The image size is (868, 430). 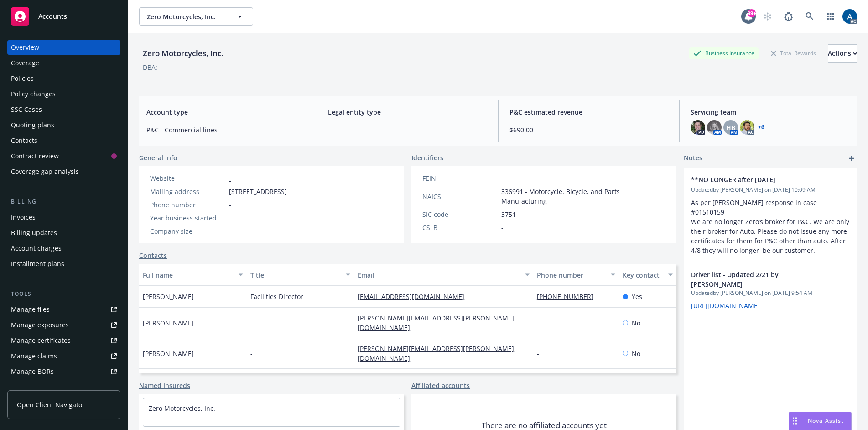 What do you see at coordinates (767, 16) in the screenshot?
I see `a: Start snowing` at bounding box center [767, 16].